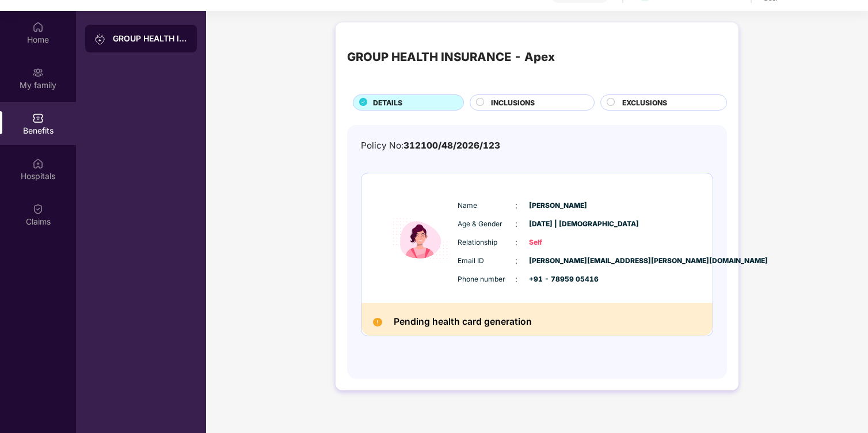 The image size is (868, 433). Describe the element at coordinates (38, 209) in the screenshot. I see `img: svg+xml;base64,PHN2ZyBpZD0iQ2xhaW0iIHhtbG5zPSJodHRwOi8vd3d3LnczLm9yZy8yMDAwL3N2ZyIgd2lkdGg9IjIwIi...` at that location.